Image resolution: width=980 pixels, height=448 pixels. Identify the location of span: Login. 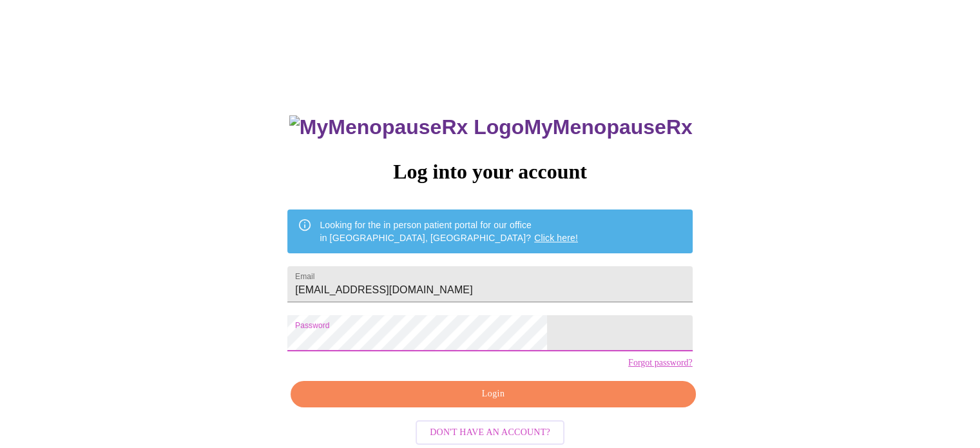
(493, 394).